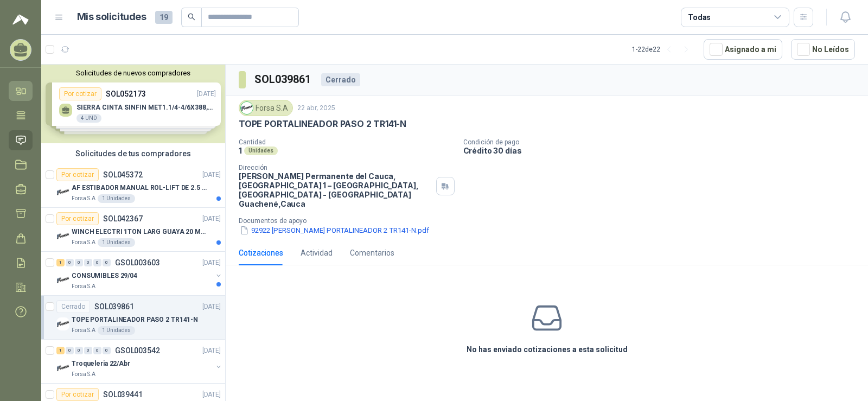 The image size is (868, 401). Describe the element at coordinates (137, 350) in the screenshot. I see `p: GSOL003542` at that location.